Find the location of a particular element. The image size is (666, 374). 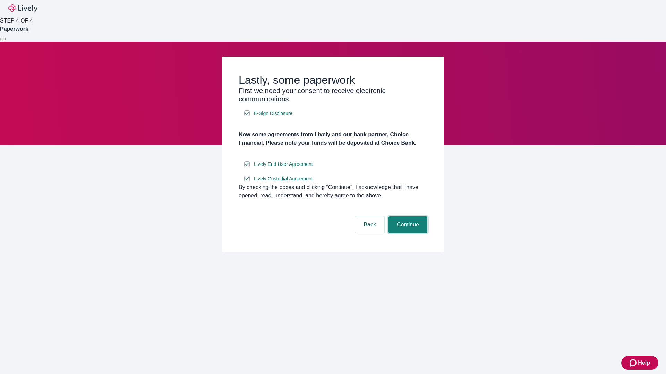

span: Help is located at coordinates (643, 363).